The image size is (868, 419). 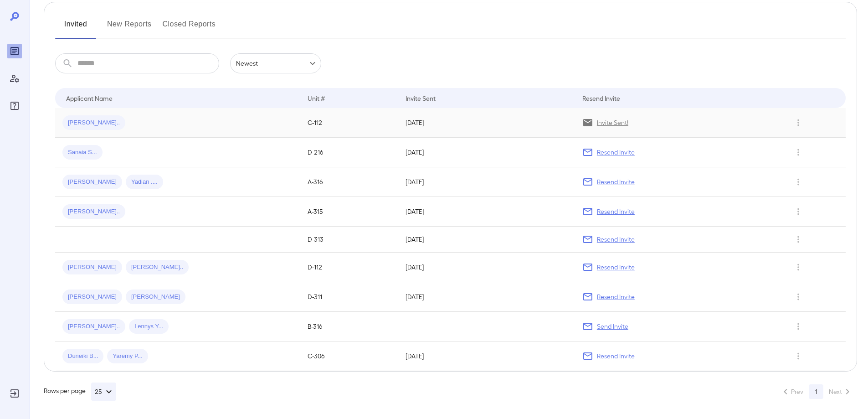 I want to click on div: Rows per page, so click(x=80, y=392).